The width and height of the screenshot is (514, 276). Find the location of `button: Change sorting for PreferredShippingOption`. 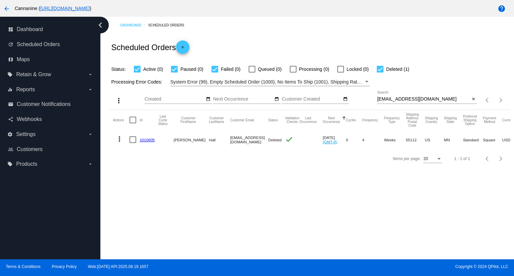

button: Change sorting for PreferredShippingOption is located at coordinates (469, 120).